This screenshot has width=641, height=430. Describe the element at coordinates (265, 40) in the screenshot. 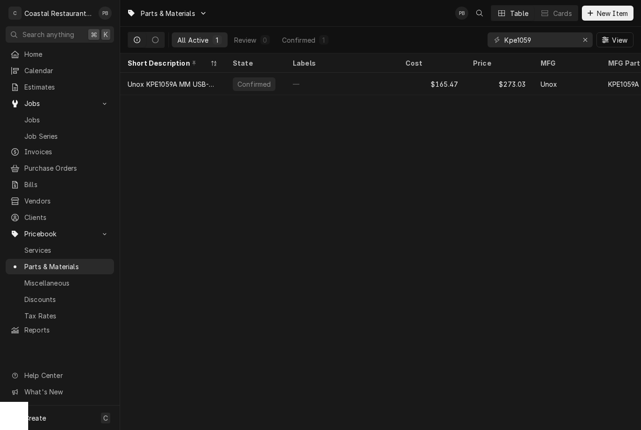

I see `div: 0` at that location.